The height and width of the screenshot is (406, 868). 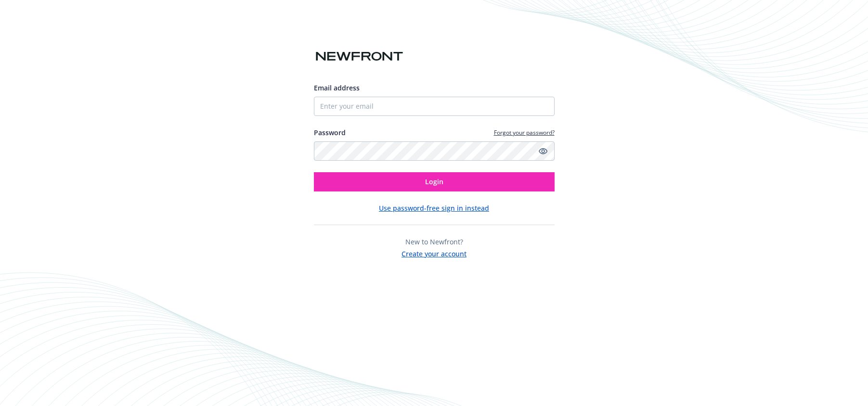 I want to click on input: Enter your password, so click(x=434, y=151).